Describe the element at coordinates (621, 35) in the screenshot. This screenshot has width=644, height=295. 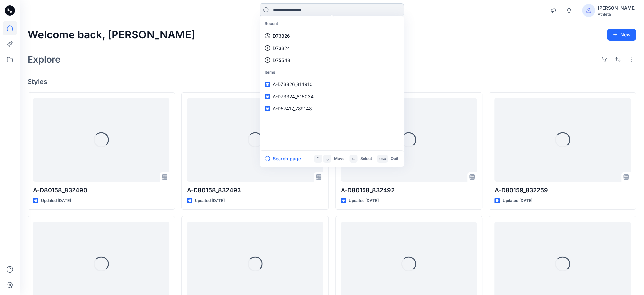
I see `button: New` at that location.